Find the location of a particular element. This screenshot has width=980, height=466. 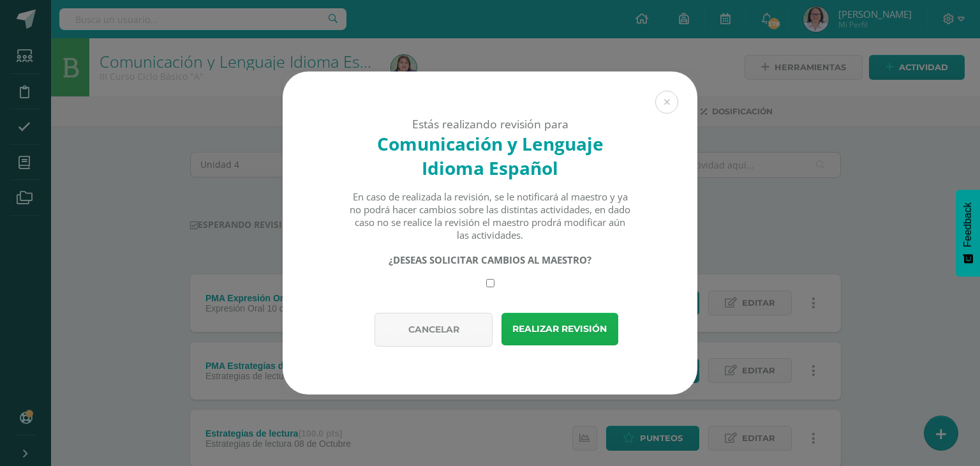

button: Cancelar is located at coordinates (433, 329).